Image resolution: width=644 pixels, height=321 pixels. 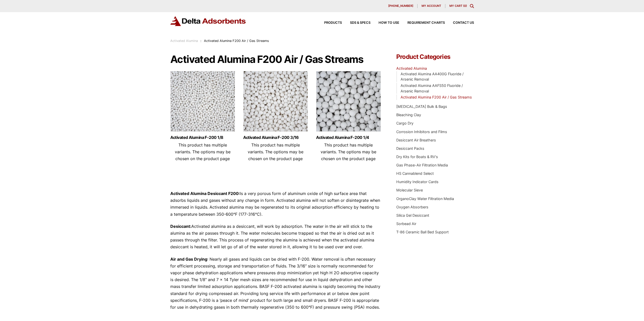 I want to click on strong: Air and Gas Drying, so click(x=189, y=259).